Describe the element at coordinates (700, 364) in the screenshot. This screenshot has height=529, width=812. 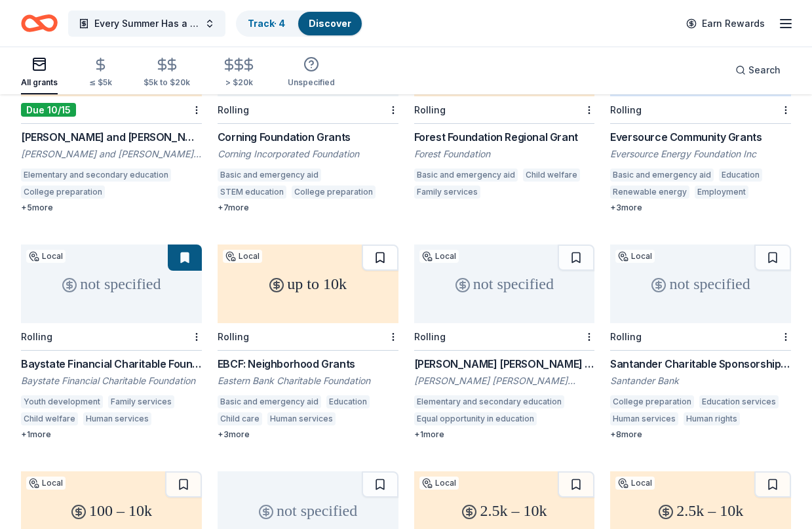
I see `div: Santander Charitable Sponsorship Program` at that location.